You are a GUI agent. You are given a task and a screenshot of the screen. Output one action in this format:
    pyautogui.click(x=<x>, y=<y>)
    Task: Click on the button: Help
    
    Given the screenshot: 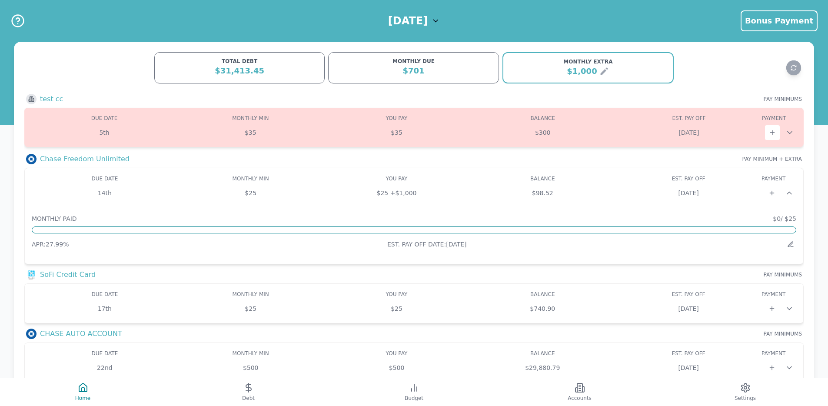 What is the action you would take?
    pyautogui.click(x=18, y=21)
    